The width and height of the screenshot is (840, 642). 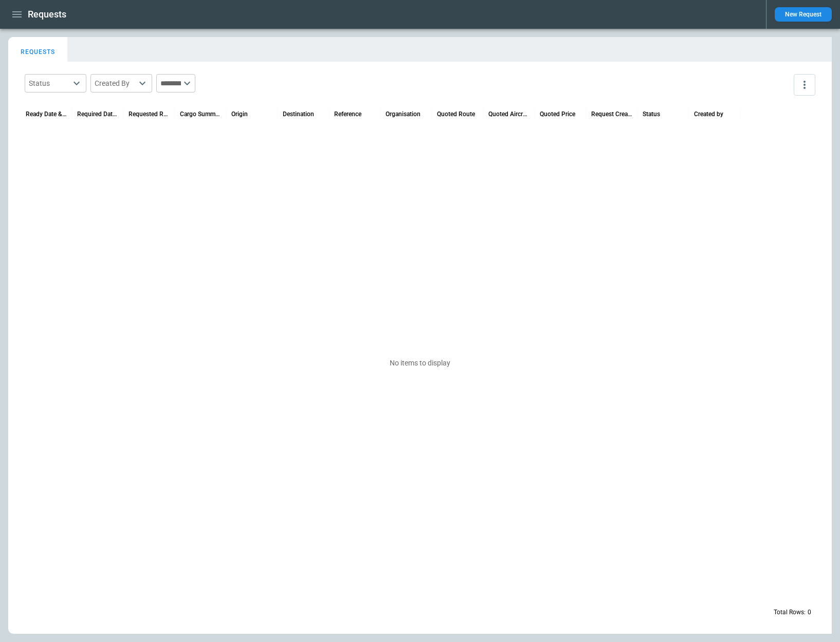 I want to click on h1: Requests, so click(x=47, y=14).